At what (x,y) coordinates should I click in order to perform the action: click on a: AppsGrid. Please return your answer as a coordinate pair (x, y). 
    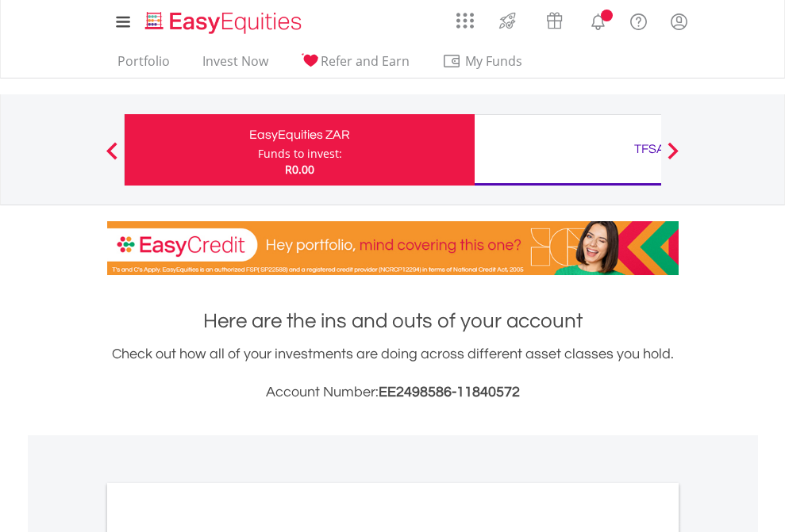
    Looking at the image, I should click on (465, 16).